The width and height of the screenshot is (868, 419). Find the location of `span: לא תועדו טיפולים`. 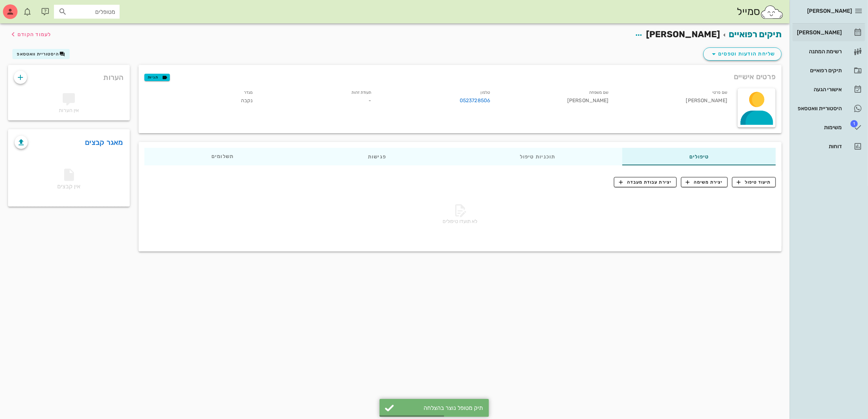

span: לא תועדו טיפולים is located at coordinates (460, 221).